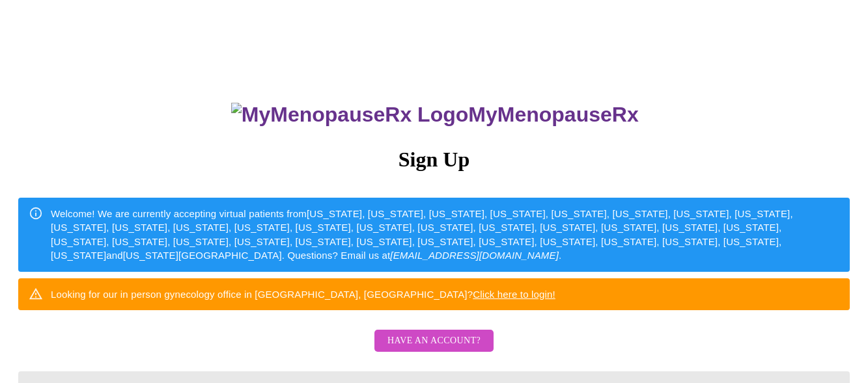  What do you see at coordinates (434, 349) in the screenshot?
I see `a: Have an account?` at bounding box center [434, 349].